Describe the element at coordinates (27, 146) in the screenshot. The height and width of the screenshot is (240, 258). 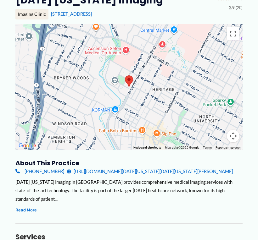
I see `img: Google` at that location.